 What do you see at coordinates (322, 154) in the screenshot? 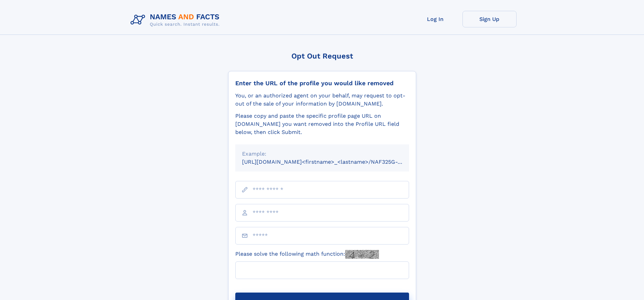
I see `div: Example:` at bounding box center [322, 154].